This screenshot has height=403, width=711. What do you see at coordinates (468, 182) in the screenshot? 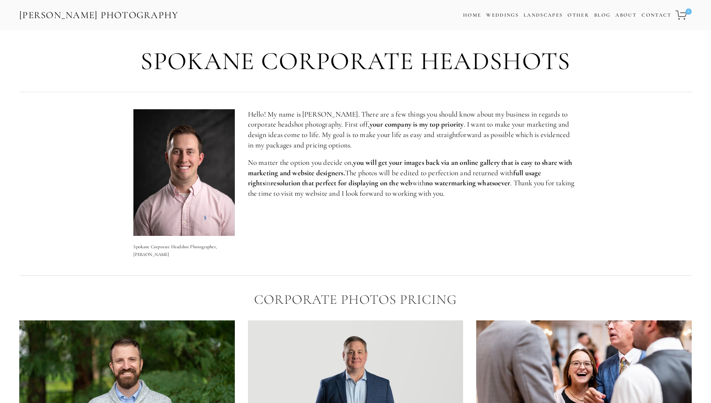
I see `strong: no watermarking whatsoever` at bounding box center [468, 182].